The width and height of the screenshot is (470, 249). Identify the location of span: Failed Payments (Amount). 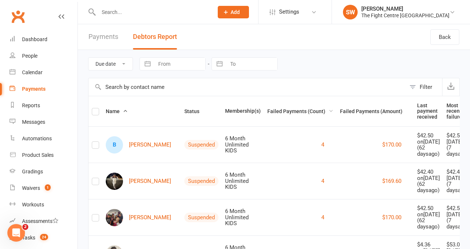
(375, 111).